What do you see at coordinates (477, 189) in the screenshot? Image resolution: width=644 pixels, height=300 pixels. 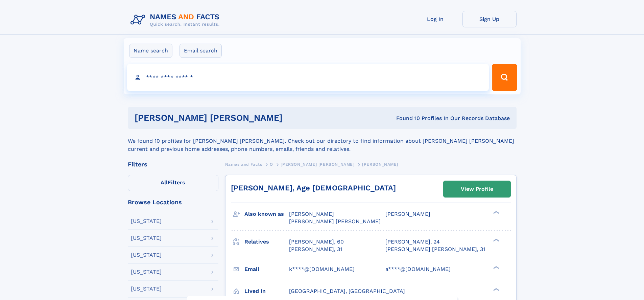 I see `a: View Profile` at bounding box center [477, 189].